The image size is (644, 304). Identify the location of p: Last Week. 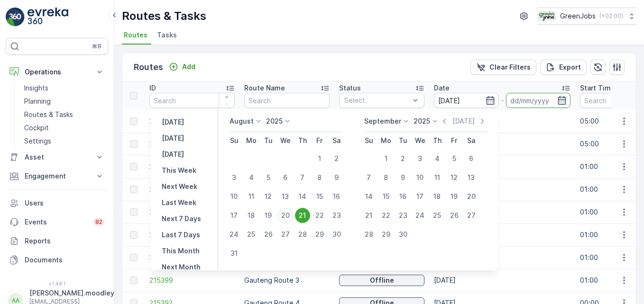
(179, 203).